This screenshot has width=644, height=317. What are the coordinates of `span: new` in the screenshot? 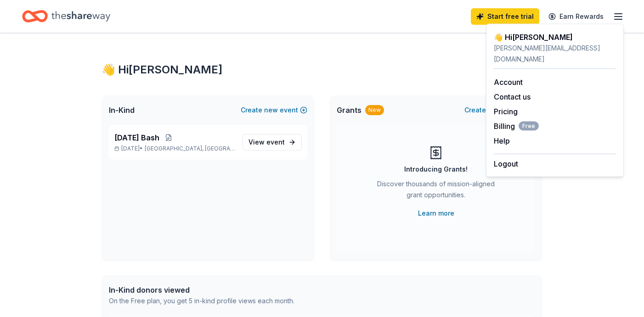 It's located at (271, 110).